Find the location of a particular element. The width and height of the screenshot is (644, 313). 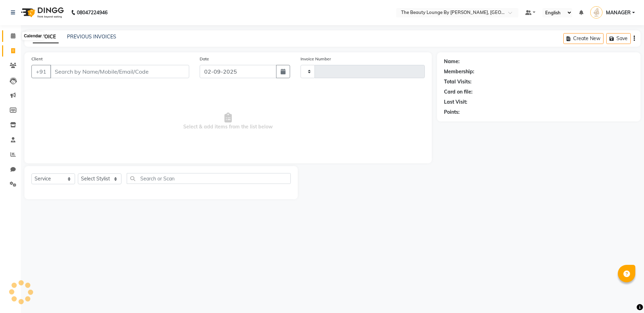

img: MANAGER is located at coordinates (596, 12).